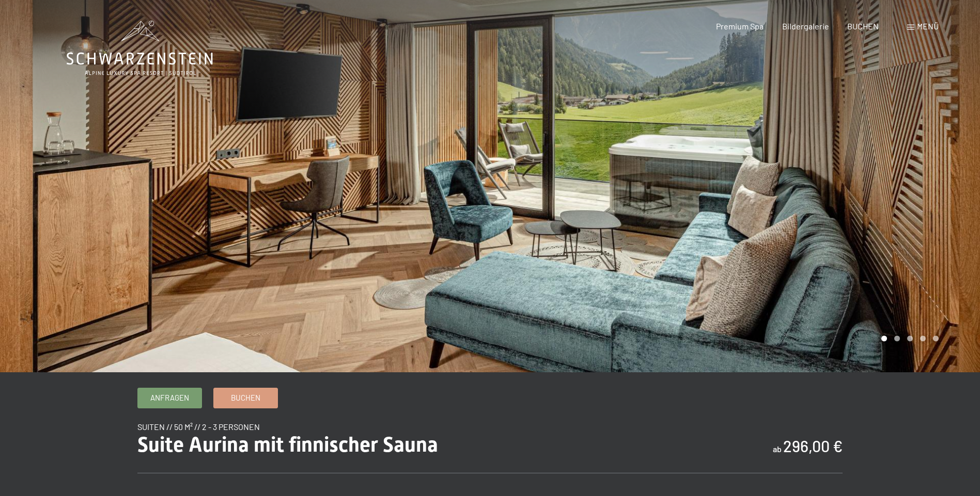 The image size is (980, 496). Describe the element at coordinates (245, 398) in the screenshot. I see `span: Buchen` at that location.